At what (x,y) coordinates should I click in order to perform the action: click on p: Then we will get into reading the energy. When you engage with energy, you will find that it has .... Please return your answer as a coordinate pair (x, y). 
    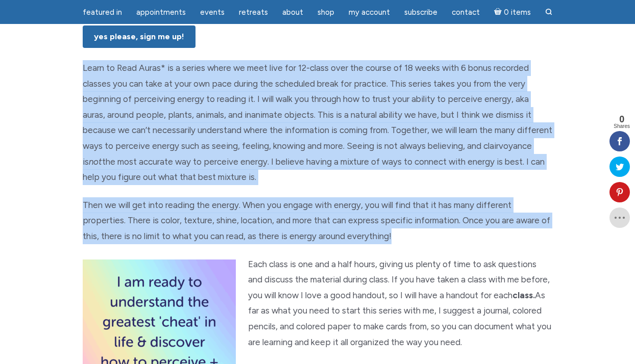
    Looking at the image, I should click on (318, 221).